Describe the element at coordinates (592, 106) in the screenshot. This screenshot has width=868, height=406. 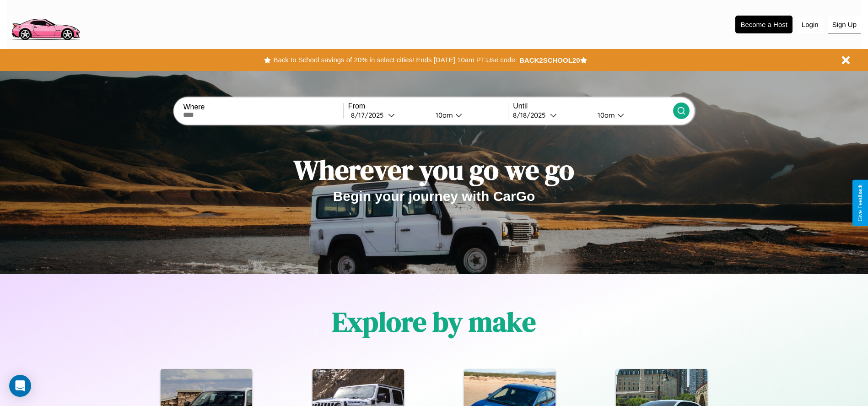
I see `label: Until` at that location.